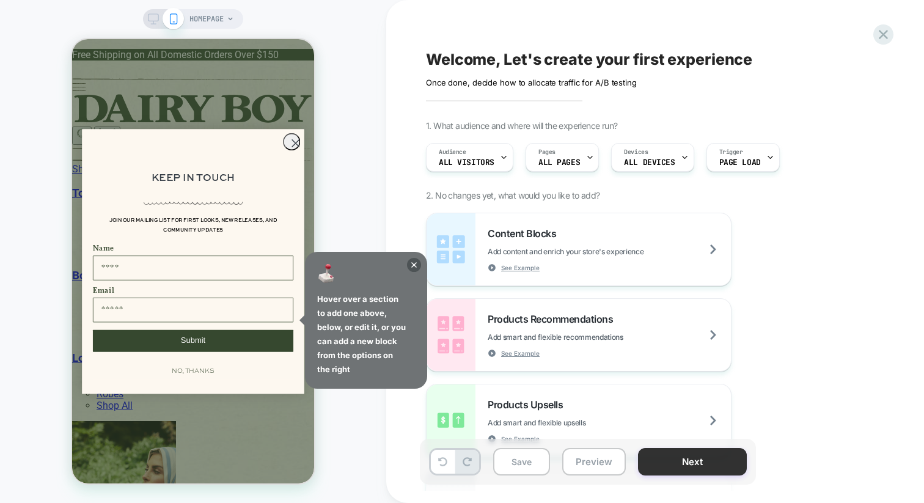  Describe the element at coordinates (219, 103) in the screenshot. I see `button: Close dialog` at that location.